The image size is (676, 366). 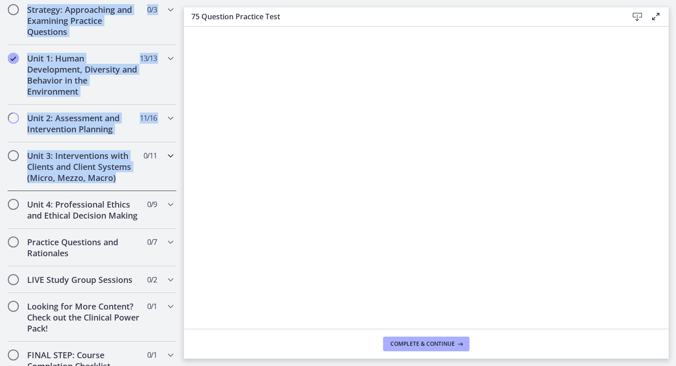 What do you see at coordinates (83, 318) in the screenshot?
I see `h2: Looking for More Content? Check out the Clinical Power Pack!` at bounding box center [83, 318].